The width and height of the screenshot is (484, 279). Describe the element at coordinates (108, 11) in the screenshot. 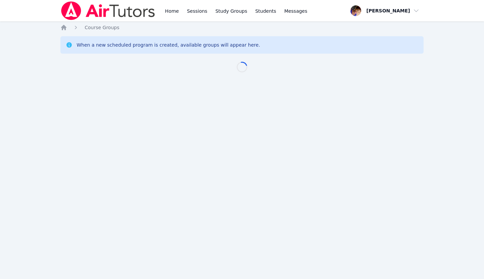

I see `img: Air Tutors` at that location.